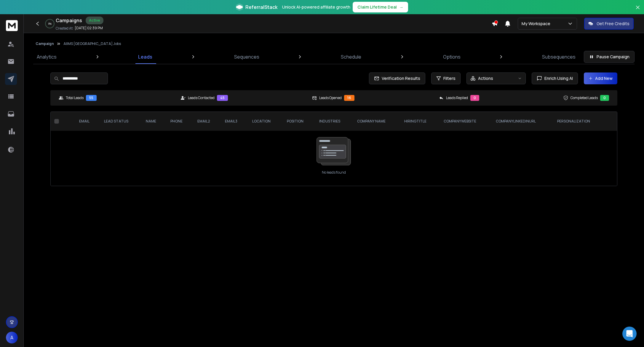 This screenshot has width=644, height=347. What do you see at coordinates (609, 24) in the screenshot?
I see `button: Get Free Credits` at bounding box center [609, 24].